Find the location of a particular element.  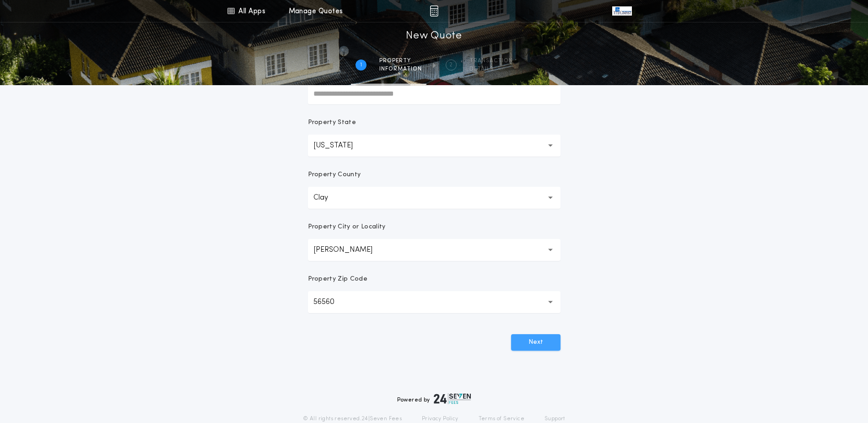

h2: 2 is located at coordinates (450, 65).